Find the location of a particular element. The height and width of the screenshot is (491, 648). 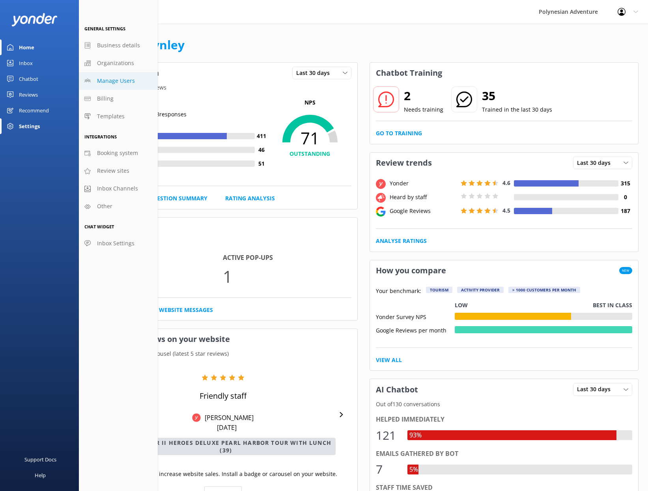

a: Booking system is located at coordinates (118, 153).